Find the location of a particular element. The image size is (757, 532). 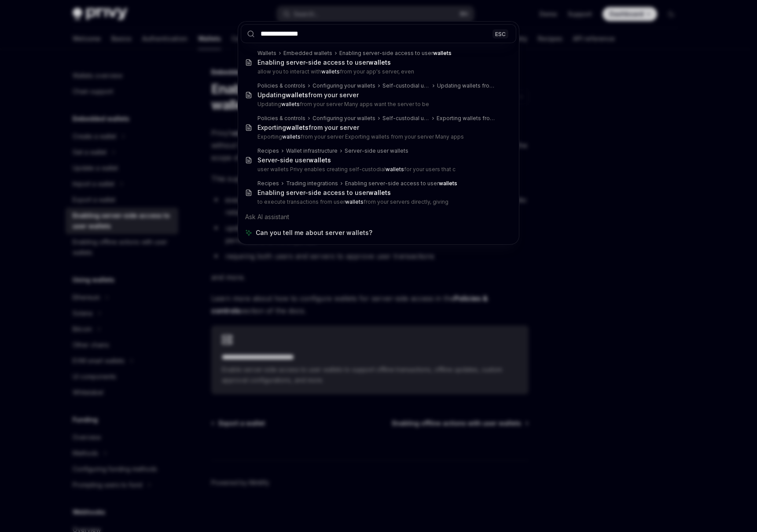

div: Embedded wallets is located at coordinates (308, 53).